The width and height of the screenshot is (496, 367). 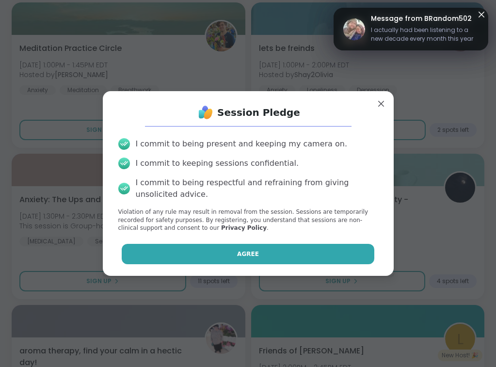 What do you see at coordinates (248, 220) in the screenshot?
I see `p: Violation of any rule may result in removal from the session. Sessions are temporarily recorded f...` at bounding box center [248, 220].